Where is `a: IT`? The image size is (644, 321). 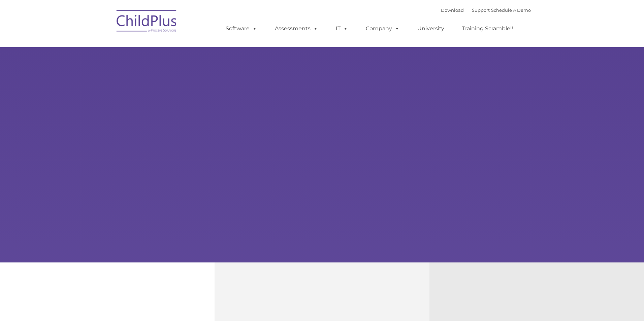
a: IT is located at coordinates (341, 29).